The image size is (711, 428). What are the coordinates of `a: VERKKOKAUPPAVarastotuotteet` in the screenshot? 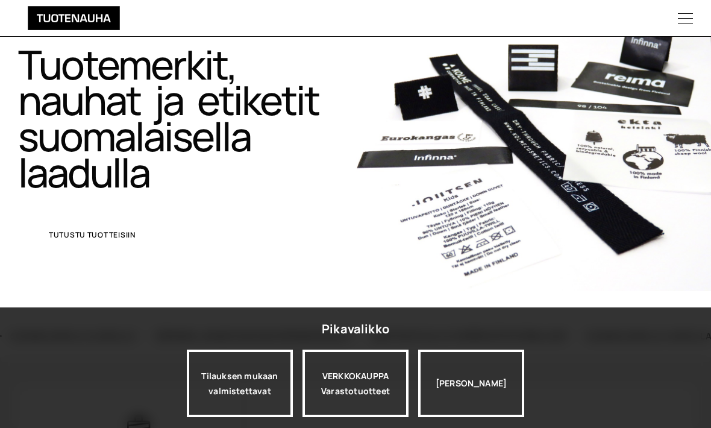 It's located at (356, 383).